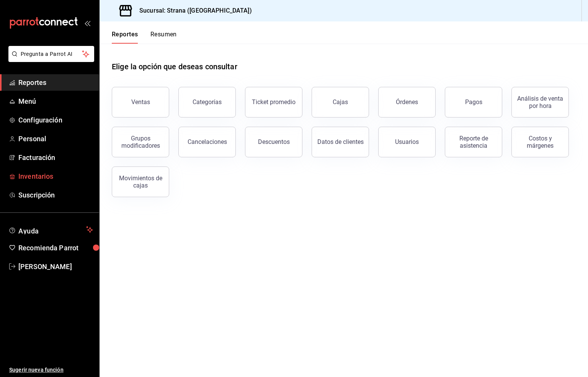 This screenshot has width=588, height=377. I want to click on button: Descuentos, so click(274, 142).